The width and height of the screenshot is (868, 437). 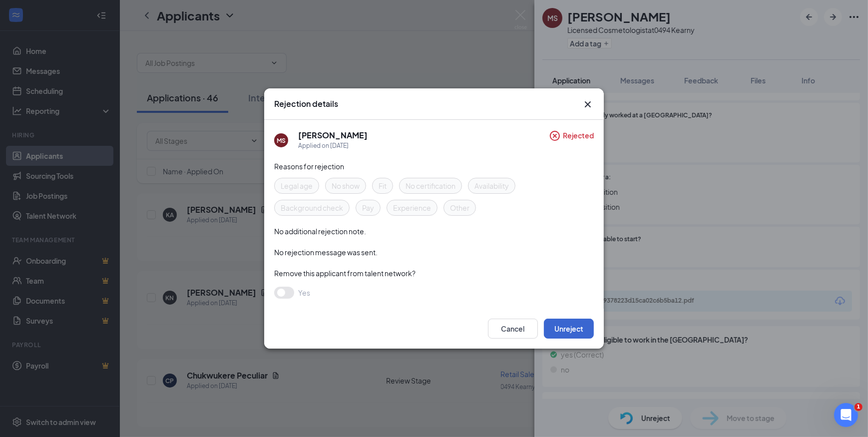 I want to click on span: Experience, so click(x=412, y=207).